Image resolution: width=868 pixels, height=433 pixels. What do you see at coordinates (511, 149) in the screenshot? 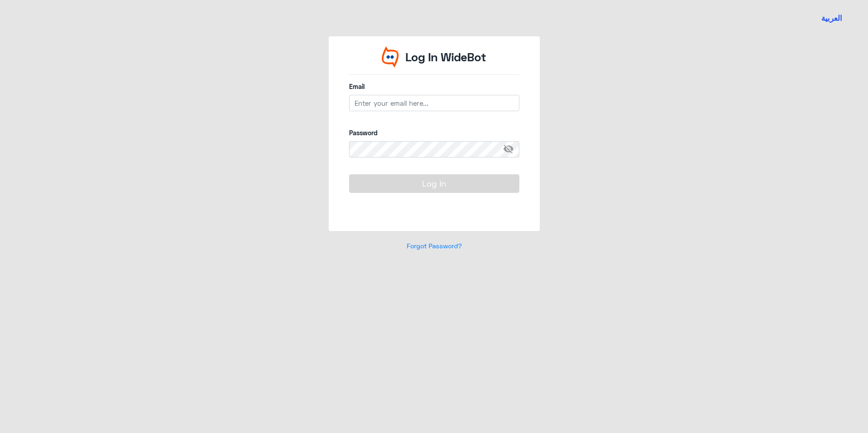
I see `span: visibility_off` at bounding box center [511, 149].